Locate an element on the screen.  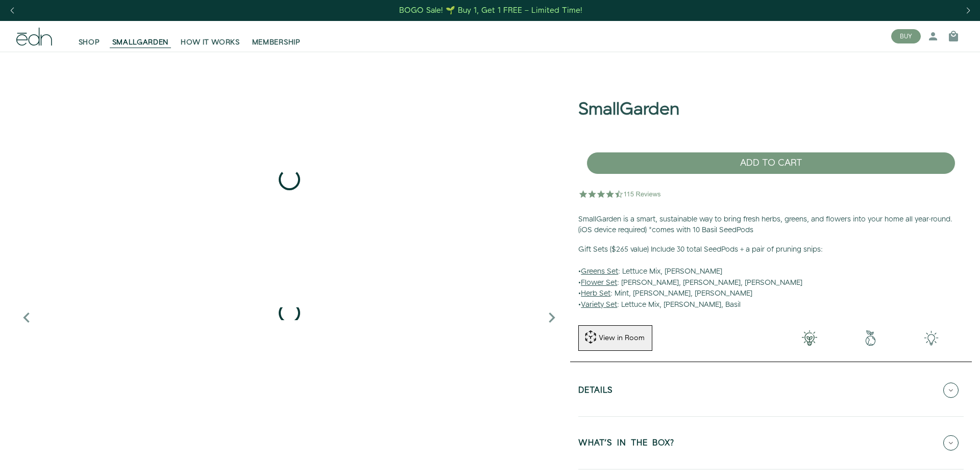
span: SHOP is located at coordinates (89, 42).